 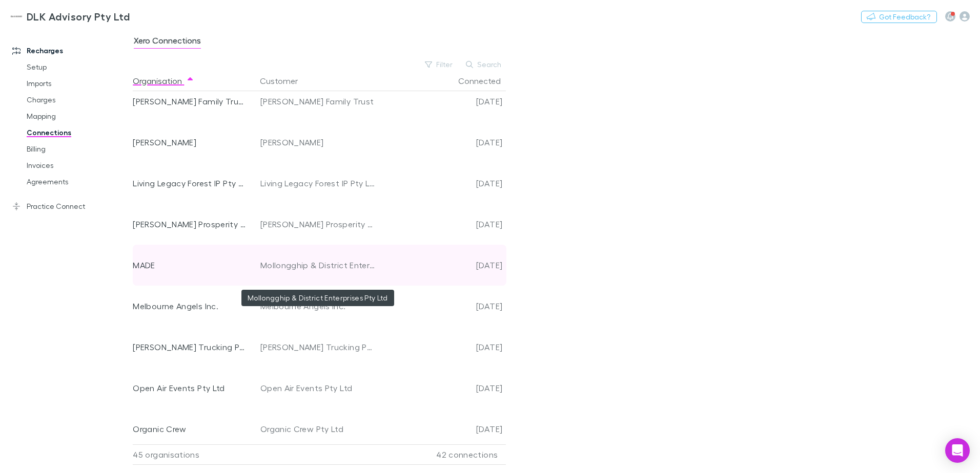 I want to click on a: Invoices, so click(x=77, y=165).